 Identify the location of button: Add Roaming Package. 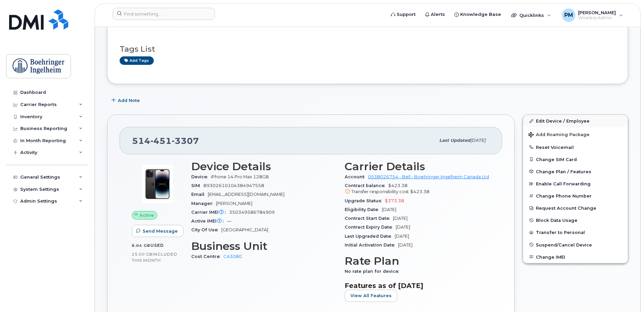
(575, 134).